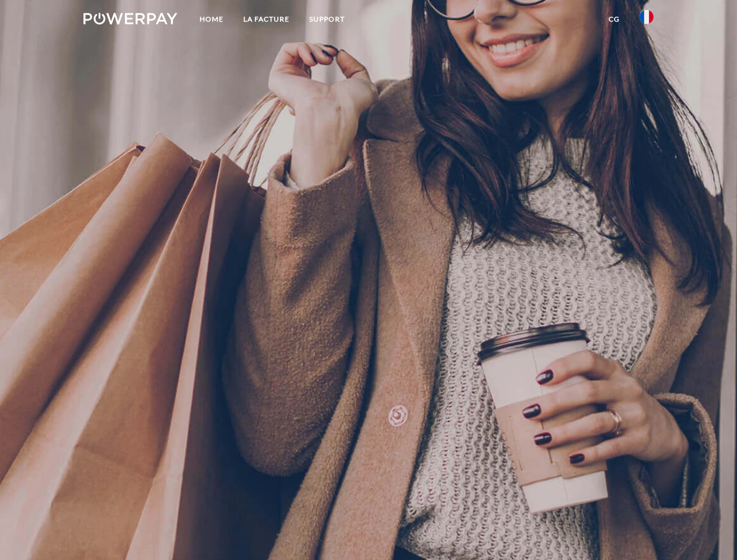 This screenshot has height=560, width=737. Describe the element at coordinates (266, 19) in the screenshot. I see `a: LA FACTURE` at that location.